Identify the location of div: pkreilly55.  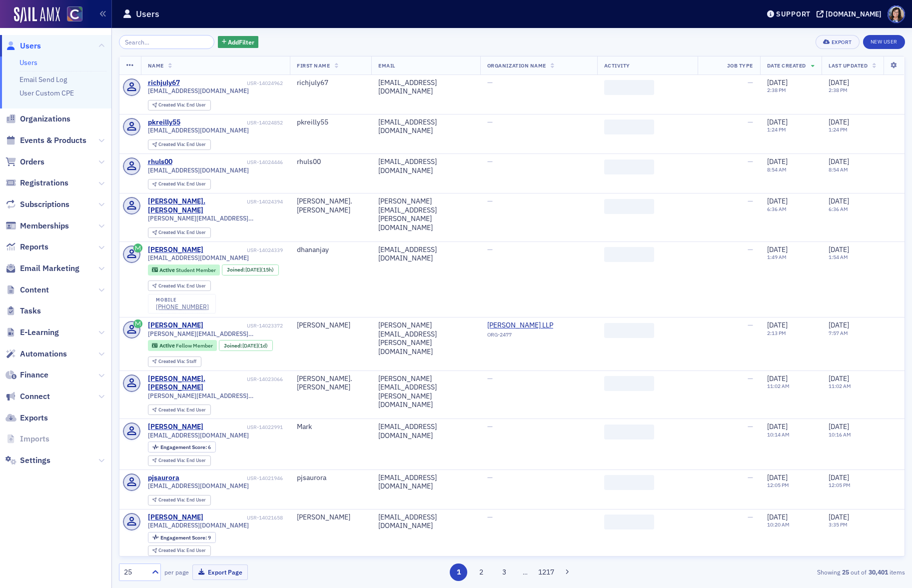
(164, 123).